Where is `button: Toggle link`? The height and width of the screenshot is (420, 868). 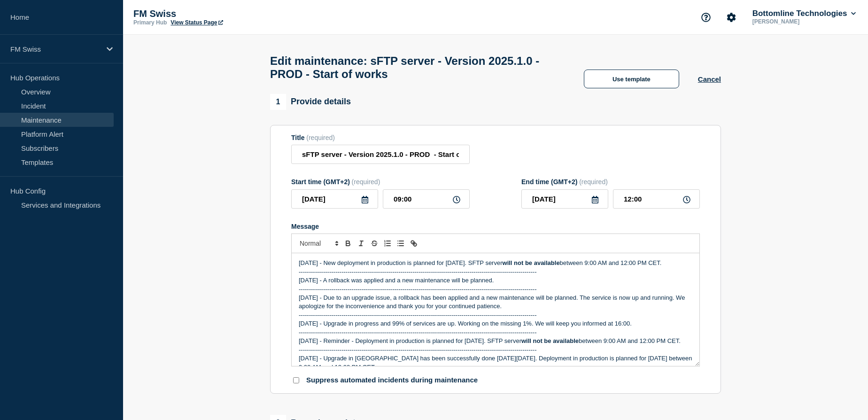 button: Toggle link is located at coordinates (414, 243).